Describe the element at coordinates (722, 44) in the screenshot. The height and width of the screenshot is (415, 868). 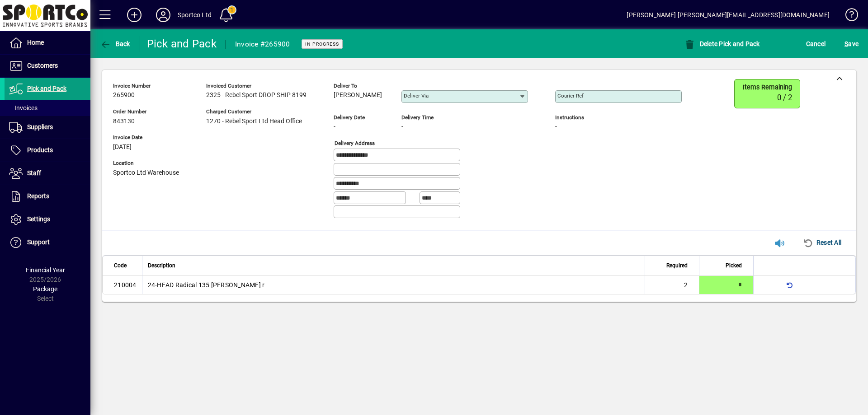
I see `span: Delete Pick and Pack` at that location.